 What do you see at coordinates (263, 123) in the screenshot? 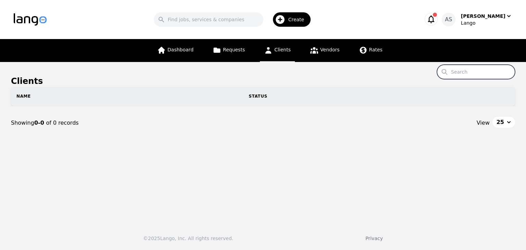
I see `nav: Page navigation` at bounding box center [263, 123].